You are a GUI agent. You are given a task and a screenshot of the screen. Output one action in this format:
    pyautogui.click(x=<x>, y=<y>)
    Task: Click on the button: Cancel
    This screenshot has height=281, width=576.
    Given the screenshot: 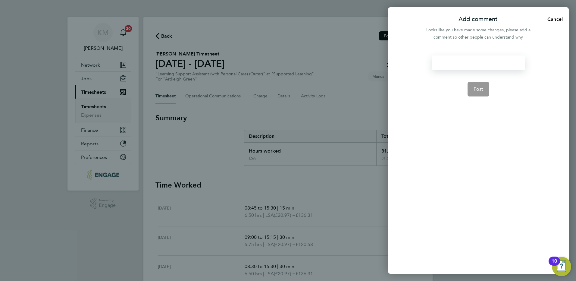 What is the action you would take?
    pyautogui.click(x=553, y=19)
    